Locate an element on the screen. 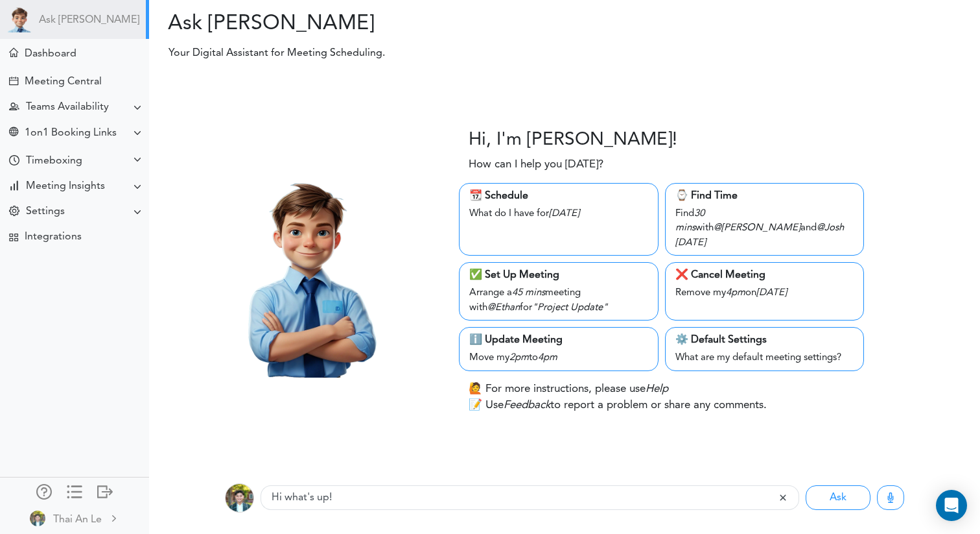 The image size is (980, 534). div: 📆 Schedule is located at coordinates (559, 196).